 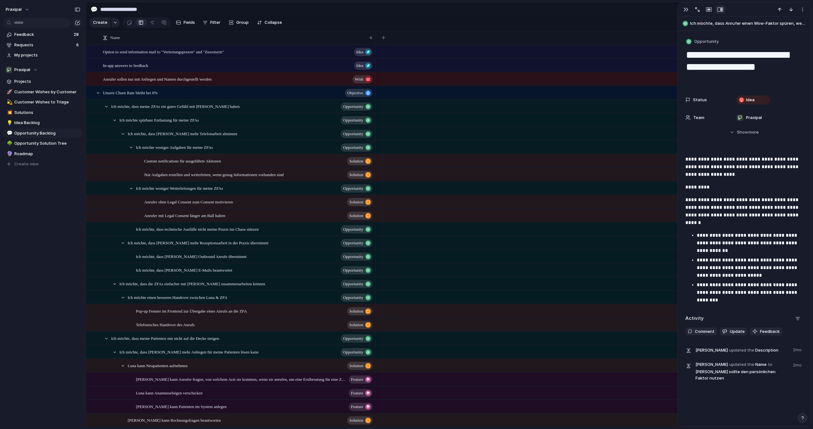 What do you see at coordinates (184, 215) in the screenshot?
I see `span: Anrufer mit Legal Consent länger am Ball halten` at bounding box center [184, 215].